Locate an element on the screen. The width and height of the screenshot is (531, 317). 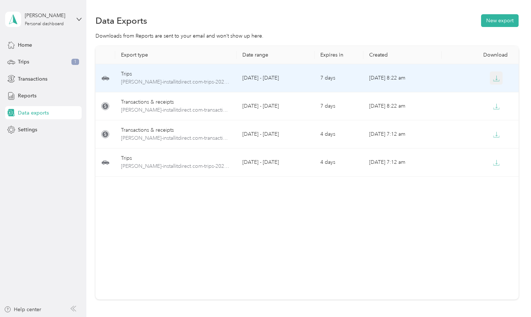
button: Help center is located at coordinates (23, 309).